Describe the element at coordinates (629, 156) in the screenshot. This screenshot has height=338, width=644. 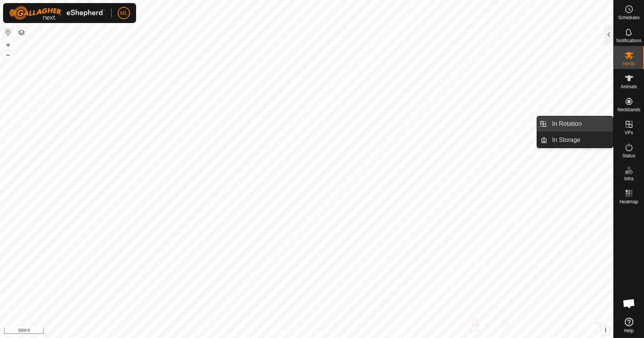
I see `span: Status` at that location.